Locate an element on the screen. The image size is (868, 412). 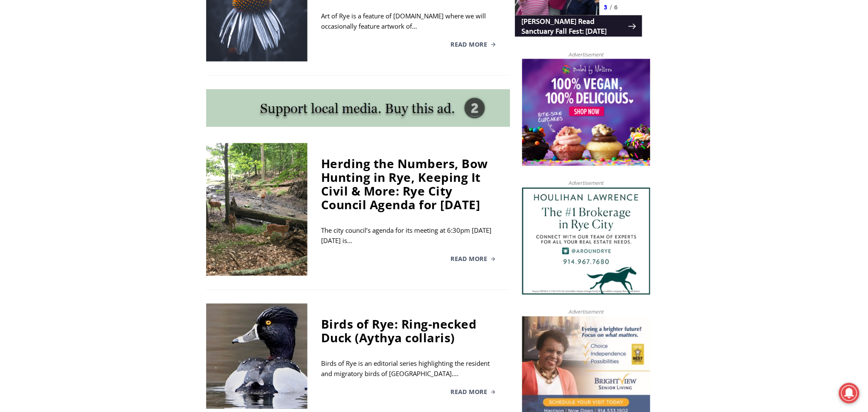
div: 6 is located at coordinates (102, 77).